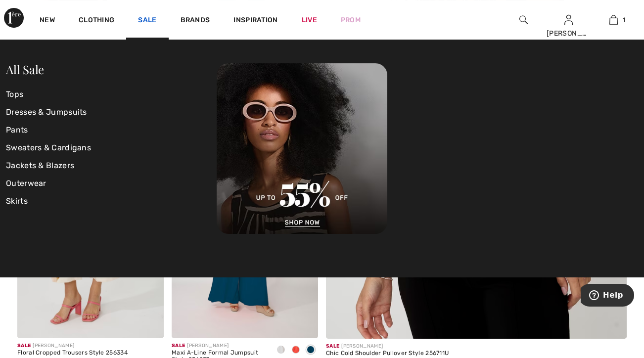 The height and width of the screenshot is (358, 644). What do you see at coordinates (302, 149) in the screenshot?
I see `img: 1ere Avenue Sale` at bounding box center [302, 149].